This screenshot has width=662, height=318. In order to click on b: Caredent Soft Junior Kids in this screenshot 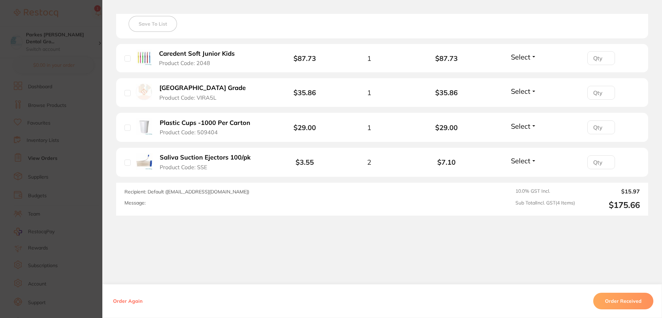, I will do `click(197, 54)`.